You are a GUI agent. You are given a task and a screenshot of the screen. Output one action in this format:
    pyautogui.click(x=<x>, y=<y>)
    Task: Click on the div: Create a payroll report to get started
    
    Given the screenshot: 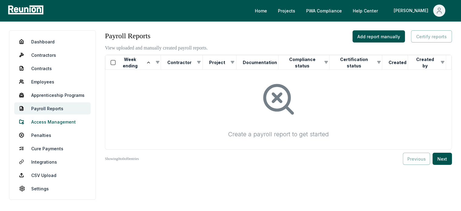 What is the action you would take?
    pyautogui.click(x=278, y=134)
    